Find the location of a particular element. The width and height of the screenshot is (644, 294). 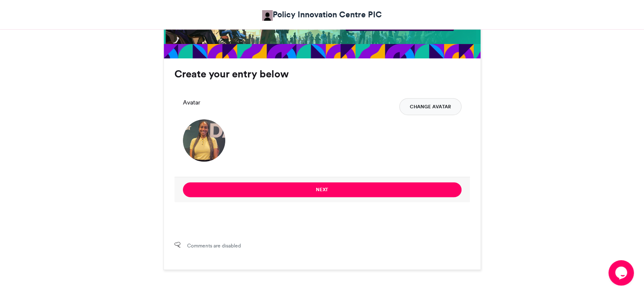

button: Next is located at coordinates (322, 189).